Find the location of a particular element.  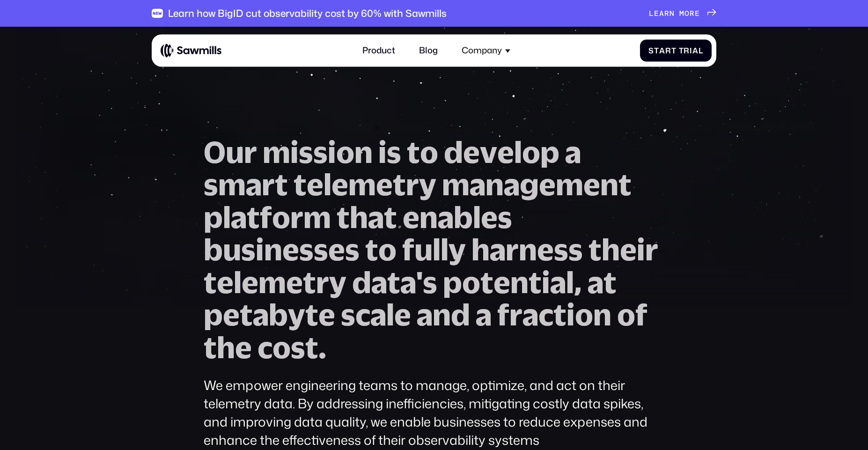

a: Product is located at coordinates (379, 51).